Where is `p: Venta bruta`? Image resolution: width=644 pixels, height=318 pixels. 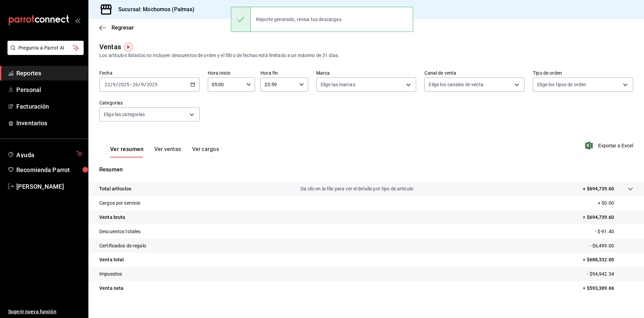
p: Venta bruta is located at coordinates (112, 217).